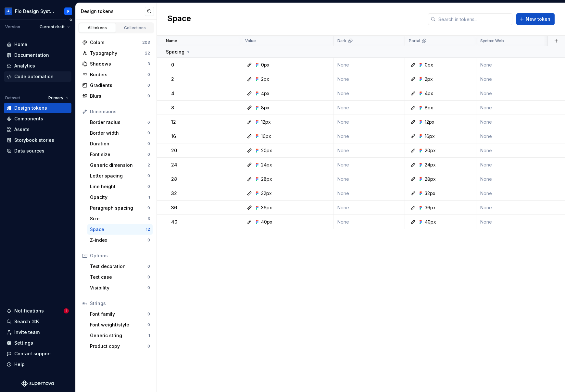  I want to click on div: 22, so click(147, 53).